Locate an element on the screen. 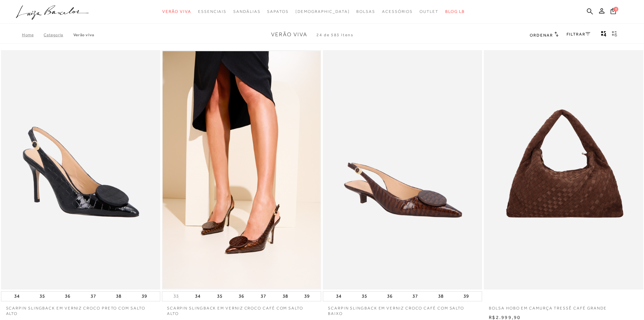 The image size is (644, 320). img: SCARPIN SLINGBACK EM VERNIZ CROCO CAFÉ COM SALTO ALTO is located at coordinates (241, 170).